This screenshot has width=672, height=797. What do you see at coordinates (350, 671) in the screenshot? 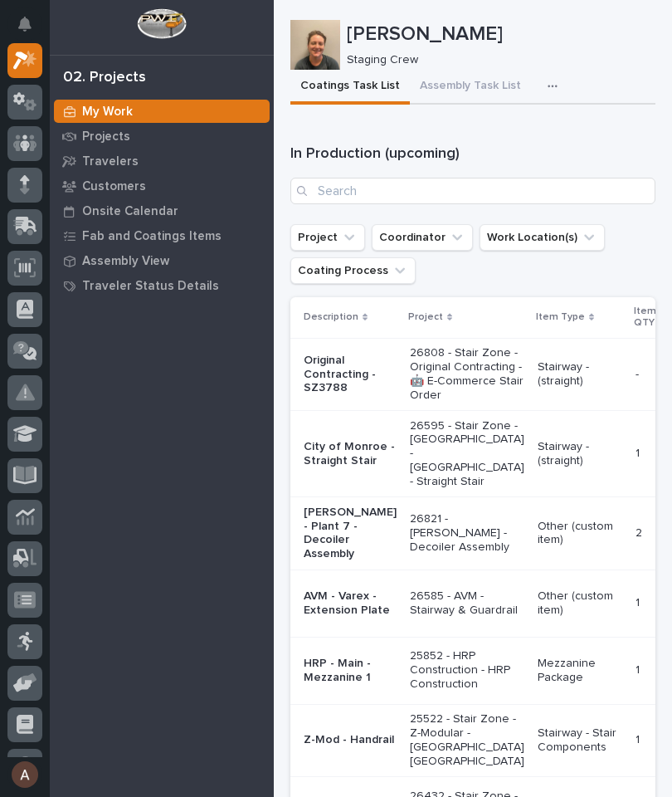
I see `p: HRP - Main - Mezzanine 1` at bounding box center [350, 671].